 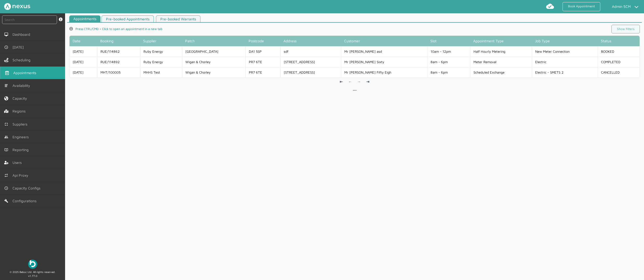 What do you see at coordinates (565, 62) in the screenshot?
I see `td: Electric` at bounding box center [565, 62].